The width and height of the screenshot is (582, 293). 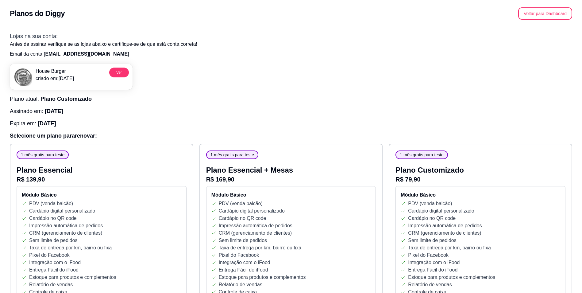 What do you see at coordinates (37, 14) in the screenshot?
I see `h2: Planos do Diggy` at bounding box center [37, 14].